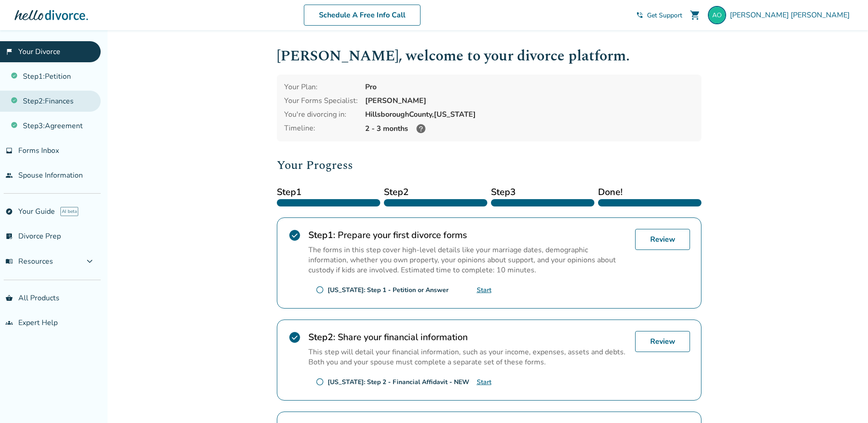 The height and width of the screenshot is (423, 868). Describe the element at coordinates (695, 15) in the screenshot. I see `span: shopping_cart` at that location.